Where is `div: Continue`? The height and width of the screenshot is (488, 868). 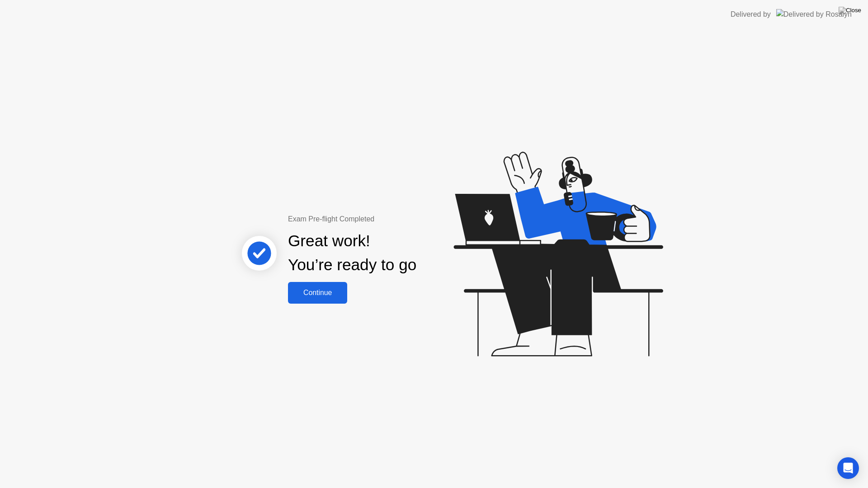 div: Continue is located at coordinates (318, 292).